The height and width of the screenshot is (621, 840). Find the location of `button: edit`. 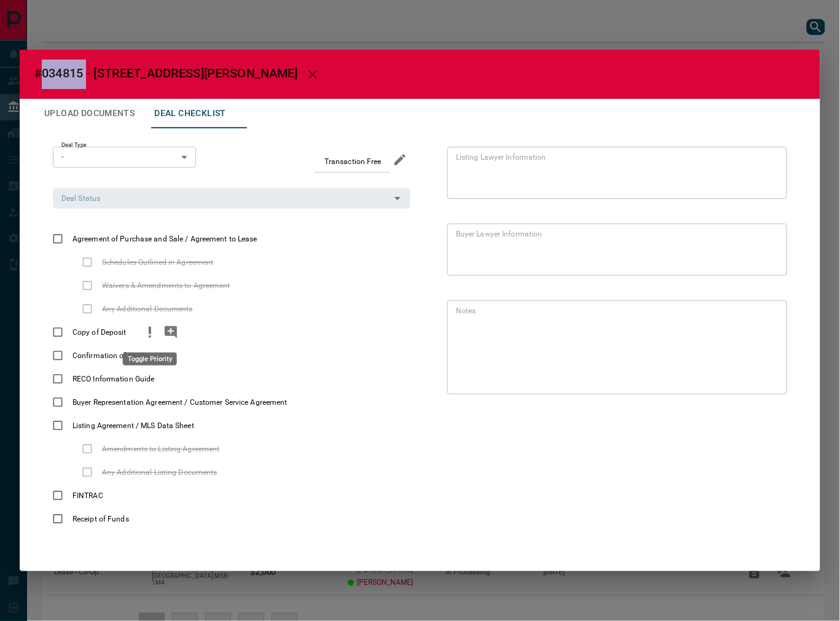

button: edit is located at coordinates (400, 160).